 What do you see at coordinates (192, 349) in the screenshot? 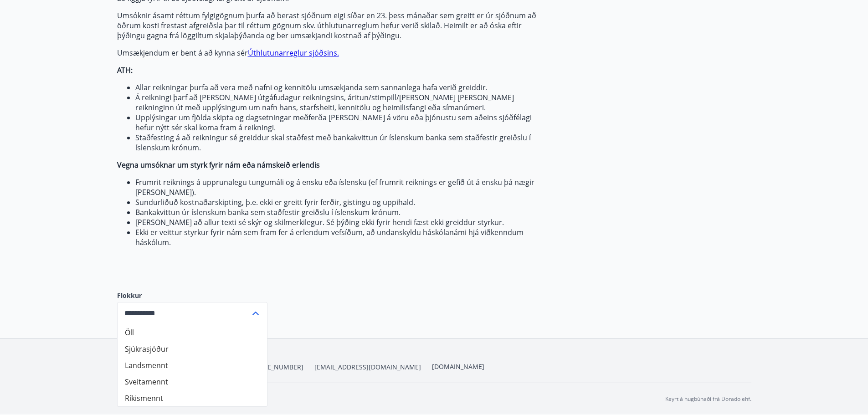
I see `li: Sjúkrasjóður` at bounding box center [192, 349].